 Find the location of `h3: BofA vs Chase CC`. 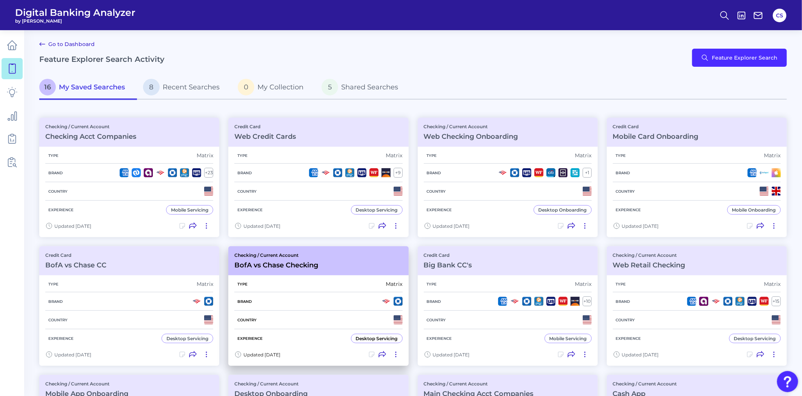

h3: BofA vs Chase CC is located at coordinates (76, 265).